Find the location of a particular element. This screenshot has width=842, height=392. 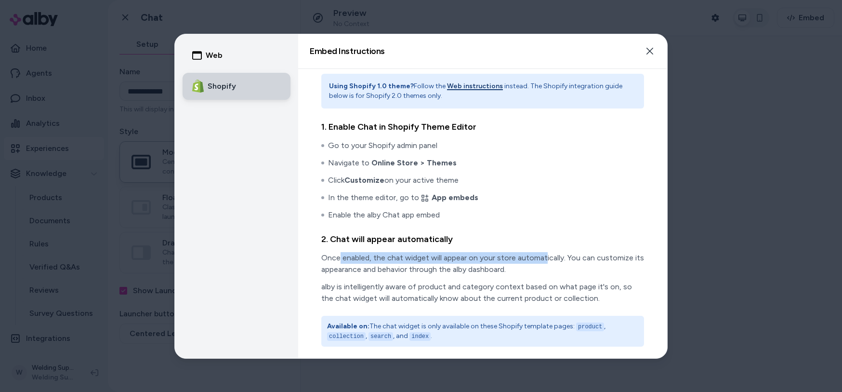

strong: Customize is located at coordinates (364, 180).